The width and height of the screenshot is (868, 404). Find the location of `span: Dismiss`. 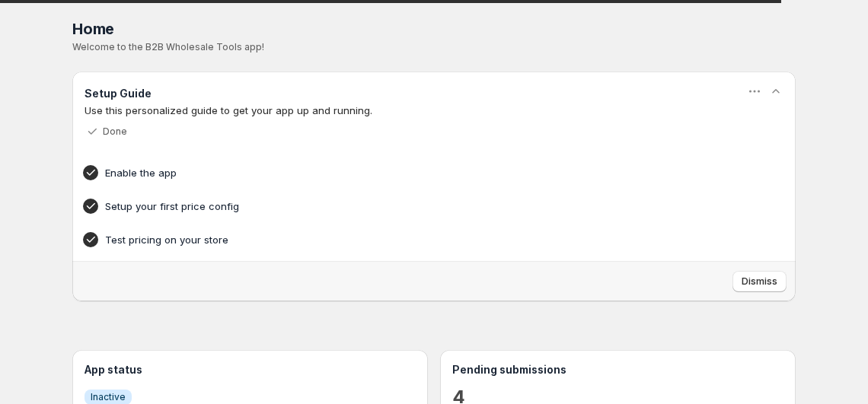

span: Dismiss is located at coordinates (759, 282).